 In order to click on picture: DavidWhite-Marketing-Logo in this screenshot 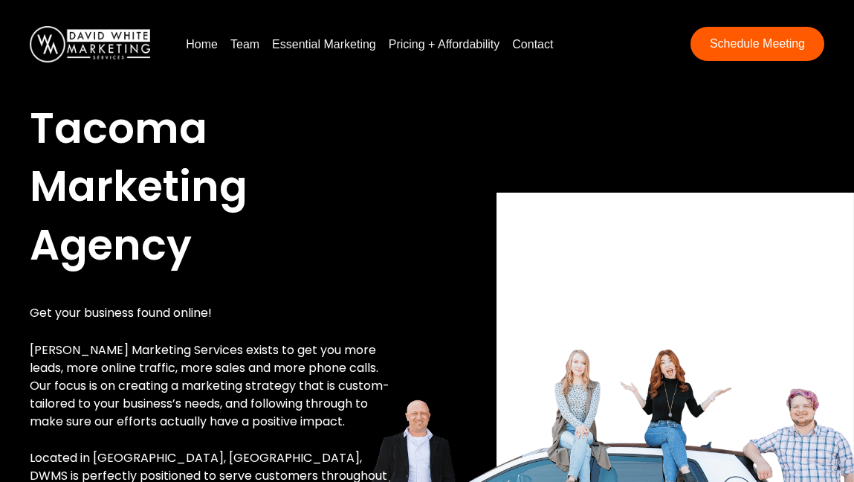, I will do `click(90, 42)`.